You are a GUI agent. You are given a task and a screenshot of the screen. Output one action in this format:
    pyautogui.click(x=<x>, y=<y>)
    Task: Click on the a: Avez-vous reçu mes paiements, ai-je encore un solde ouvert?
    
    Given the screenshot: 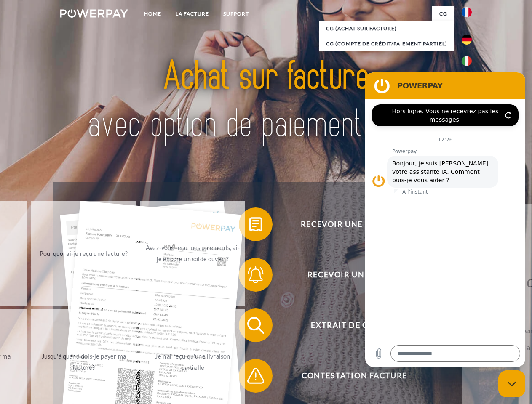 What is the action you would take?
    pyautogui.click(x=192, y=253)
    